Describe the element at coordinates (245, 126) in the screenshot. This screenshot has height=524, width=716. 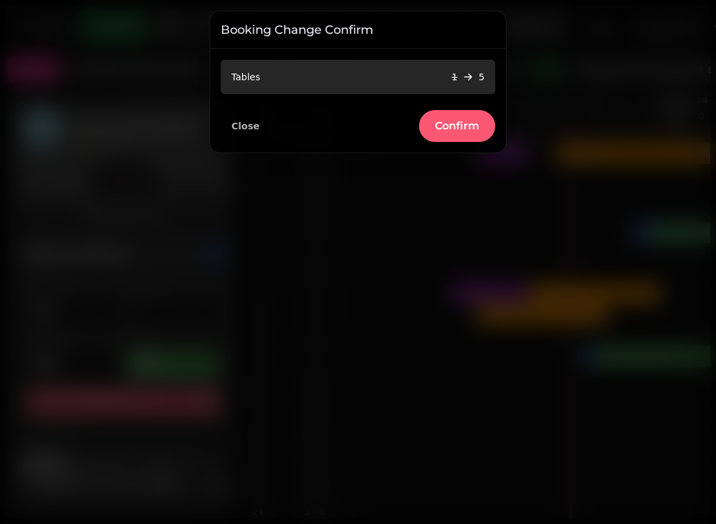
I see `span: Close` at that location.